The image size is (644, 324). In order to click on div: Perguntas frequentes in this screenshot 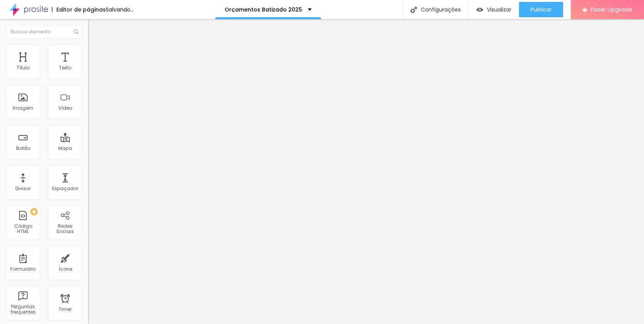, I will do `click(22, 309)`.